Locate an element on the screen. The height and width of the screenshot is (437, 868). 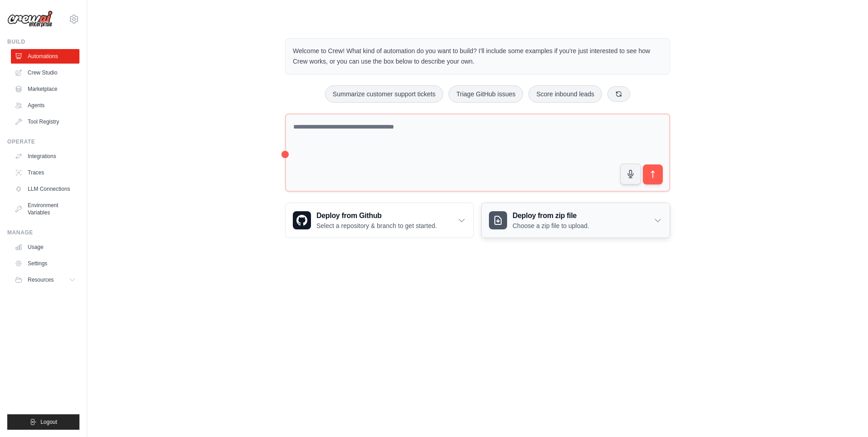
img: Logo is located at coordinates (30, 19).